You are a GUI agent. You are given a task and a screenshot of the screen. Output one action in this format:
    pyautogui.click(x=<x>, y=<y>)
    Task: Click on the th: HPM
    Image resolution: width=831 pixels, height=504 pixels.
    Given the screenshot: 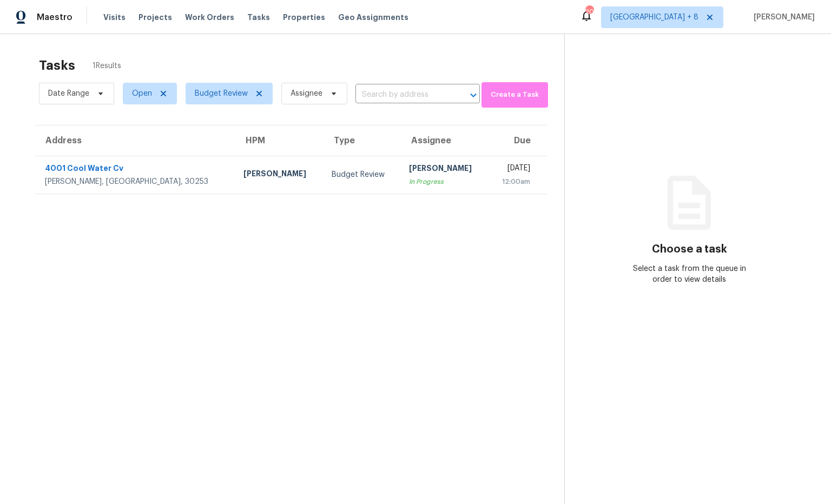 What is the action you would take?
    pyautogui.click(x=279, y=141)
    